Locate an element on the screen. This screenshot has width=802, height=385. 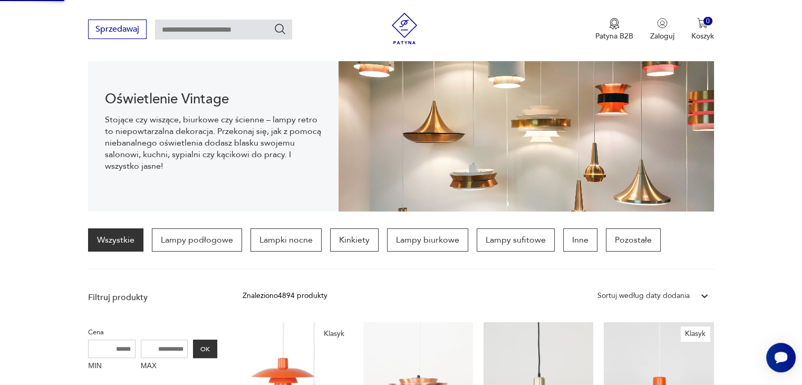
a: Wszystkie is located at coordinates (115, 240).